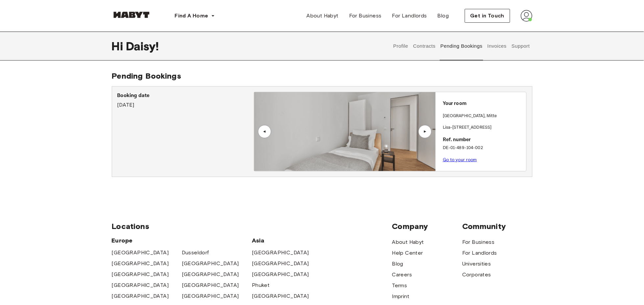 The width and height of the screenshot is (644, 305). What do you see at coordinates (400, 286) in the screenshot?
I see `span: Terms` at bounding box center [400, 286].